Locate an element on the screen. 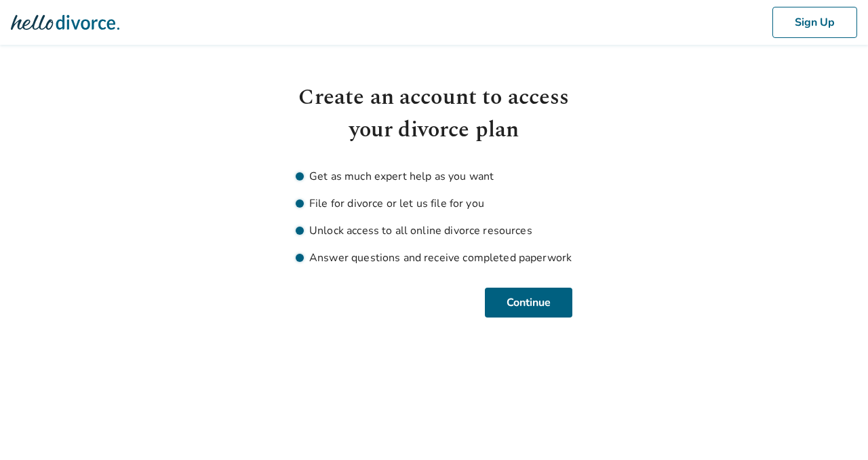  li: Get as much expert help as you want is located at coordinates (434, 176).